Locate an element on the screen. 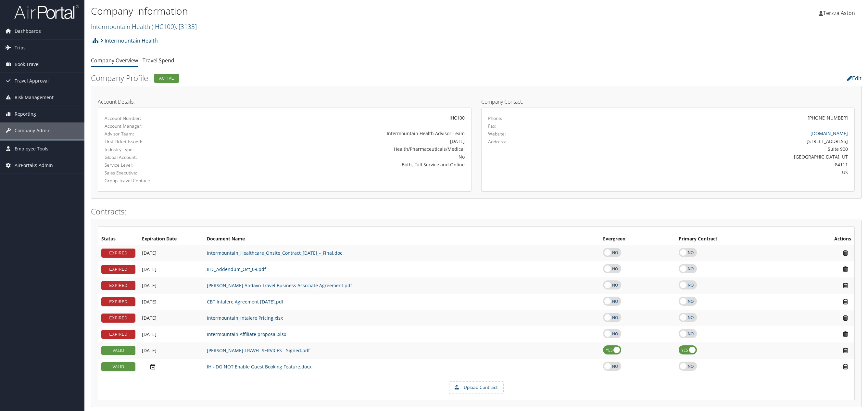 The image size is (868, 411). a: Edit is located at coordinates (854, 78).